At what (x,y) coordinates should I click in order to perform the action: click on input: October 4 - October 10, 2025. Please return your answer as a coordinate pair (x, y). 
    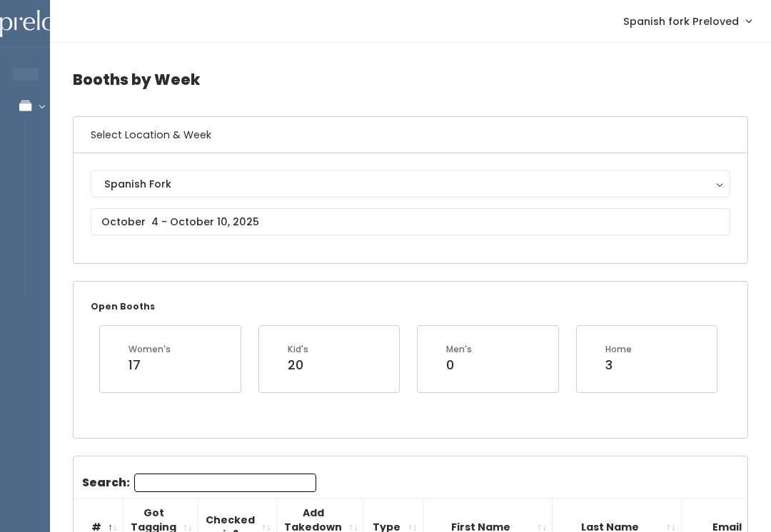
    Looking at the image, I should click on (411, 222).